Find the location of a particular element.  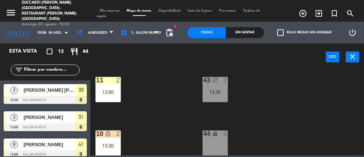

button: menu is located at coordinates (11, 14).